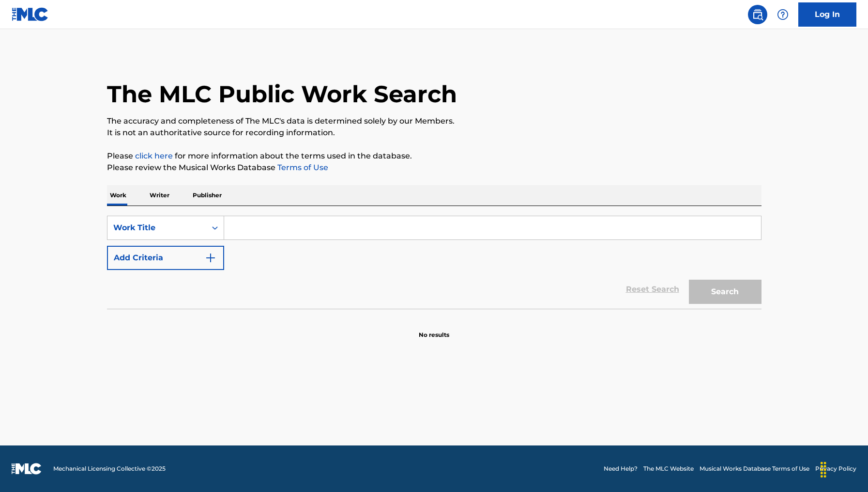 This screenshot has width=868, height=492. What do you see at coordinates (30, 14) in the screenshot?
I see `img: MLC Logo` at bounding box center [30, 14].